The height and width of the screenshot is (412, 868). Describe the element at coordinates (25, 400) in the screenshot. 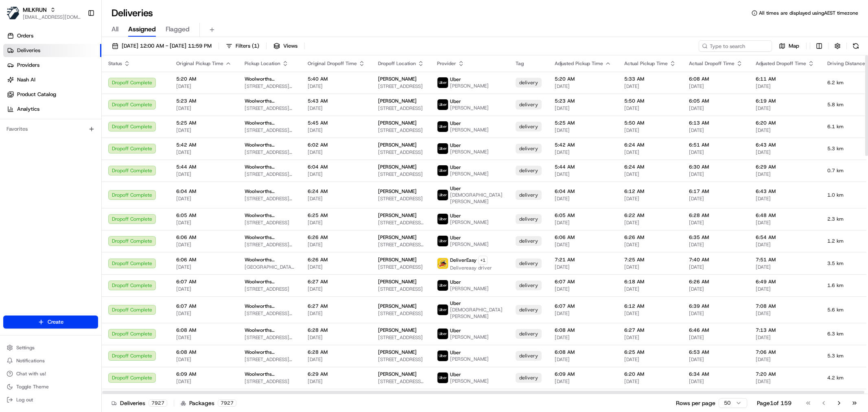

I see `span: Log out` at that location.